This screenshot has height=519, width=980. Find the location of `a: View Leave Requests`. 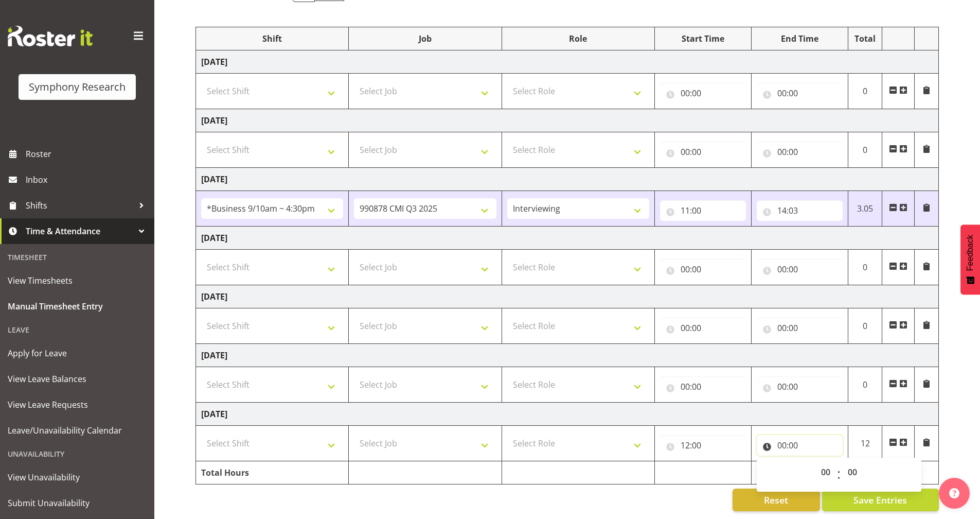

a: View Leave Requests is located at coordinates (77, 404).